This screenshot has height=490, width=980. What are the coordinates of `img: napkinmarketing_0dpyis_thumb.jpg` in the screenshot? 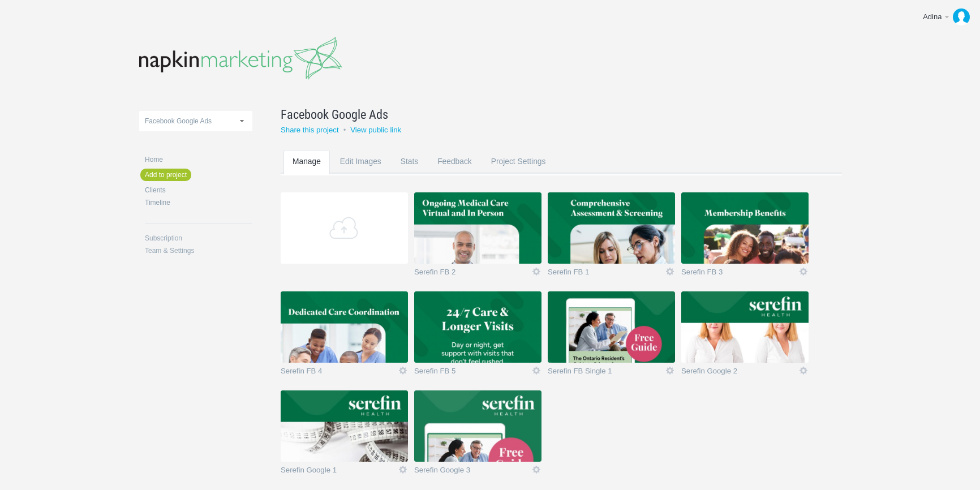 It's located at (477, 327).